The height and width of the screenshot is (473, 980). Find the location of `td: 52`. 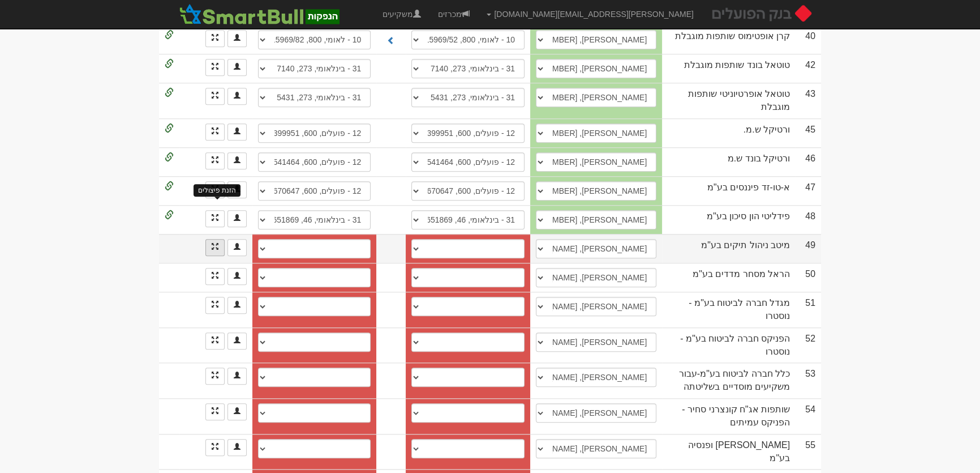

td: 52 is located at coordinates (808, 345).